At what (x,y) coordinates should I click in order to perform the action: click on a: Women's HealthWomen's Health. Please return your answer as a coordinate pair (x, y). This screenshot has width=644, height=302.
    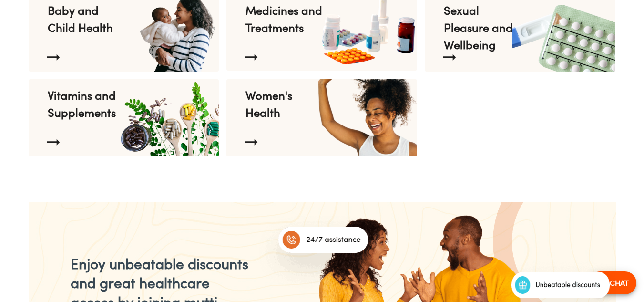
    Looking at the image, I should click on (322, 118).